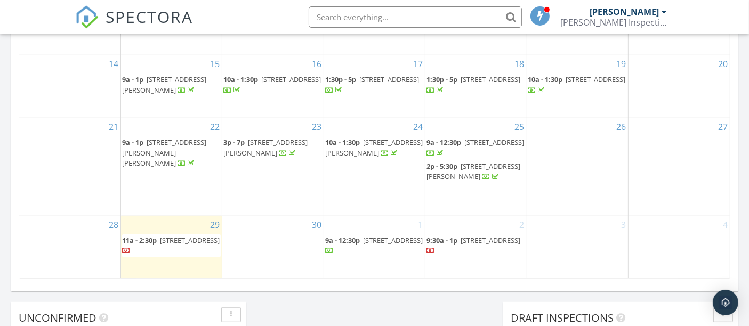 This screenshot has width=749, height=326. Describe the element at coordinates (578, 167) in the screenshot. I see `td: Go to September 26, 2025` at that location.